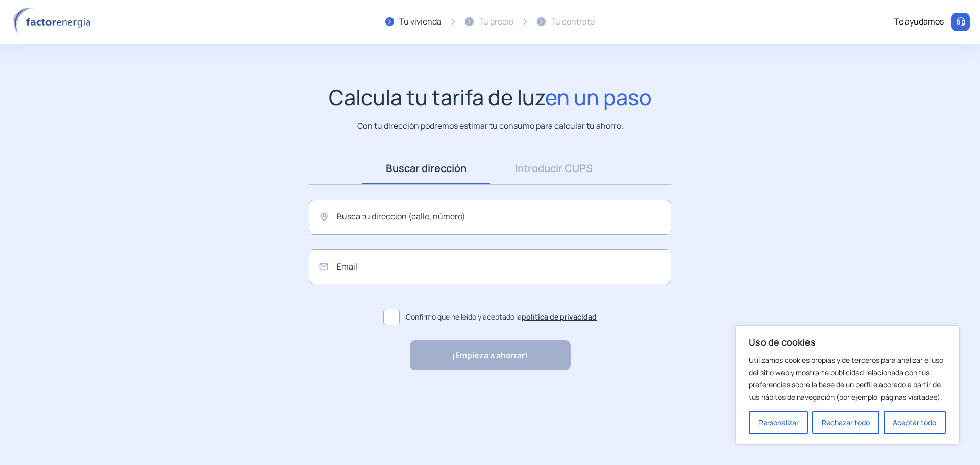 Image resolution: width=980 pixels, height=465 pixels. Describe the element at coordinates (54, 22) in the screenshot. I see `img: logo factor` at that location.